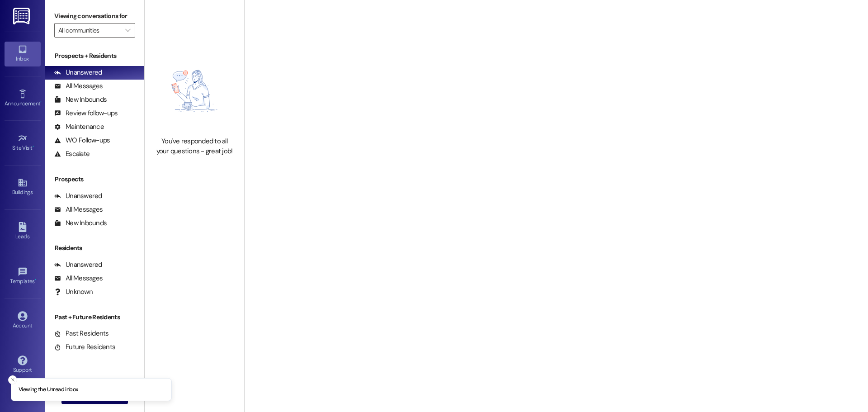 The image size is (868, 412). Describe the element at coordinates (90, 30) in the screenshot. I see `input: All communities` at that location.